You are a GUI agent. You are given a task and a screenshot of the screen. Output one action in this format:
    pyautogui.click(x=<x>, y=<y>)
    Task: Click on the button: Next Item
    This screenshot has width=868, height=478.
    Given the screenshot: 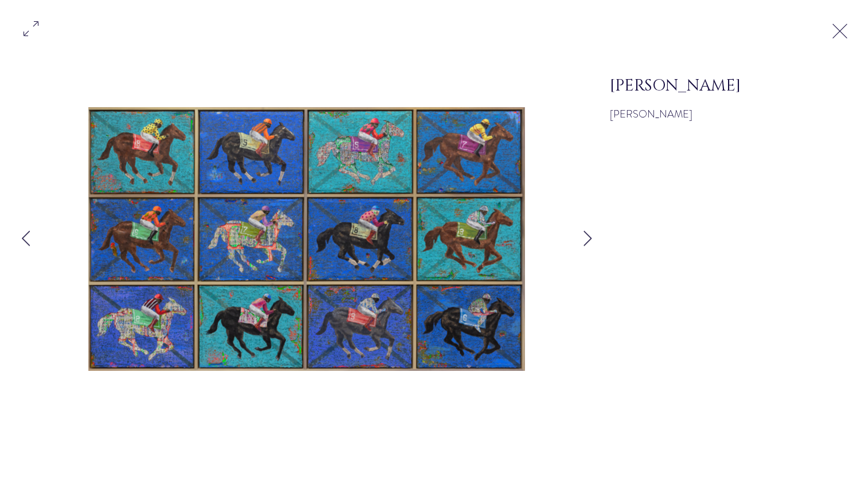 What is the action you would take?
    pyautogui.click(x=588, y=239)
    